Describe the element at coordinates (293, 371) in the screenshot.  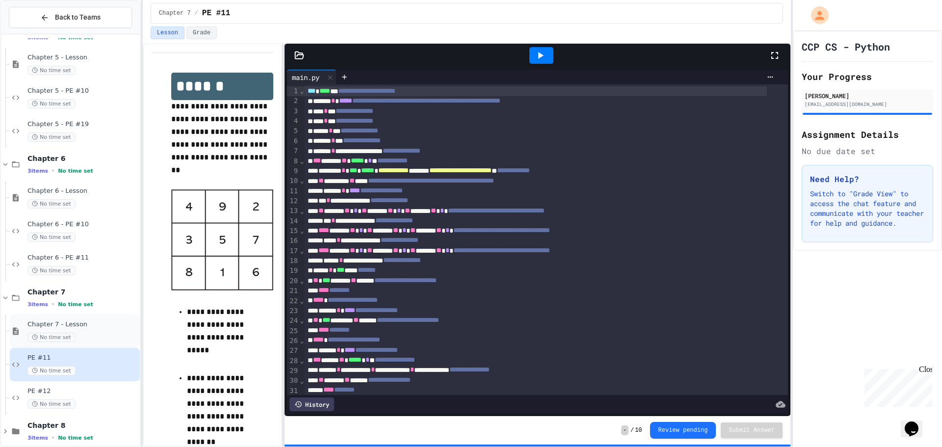
I see `div: 29` at that location.